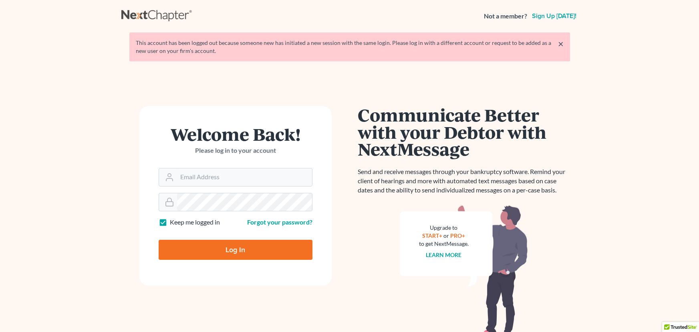  Describe the element at coordinates (505, 16) in the screenshot. I see `strong: Not a member?` at that location.